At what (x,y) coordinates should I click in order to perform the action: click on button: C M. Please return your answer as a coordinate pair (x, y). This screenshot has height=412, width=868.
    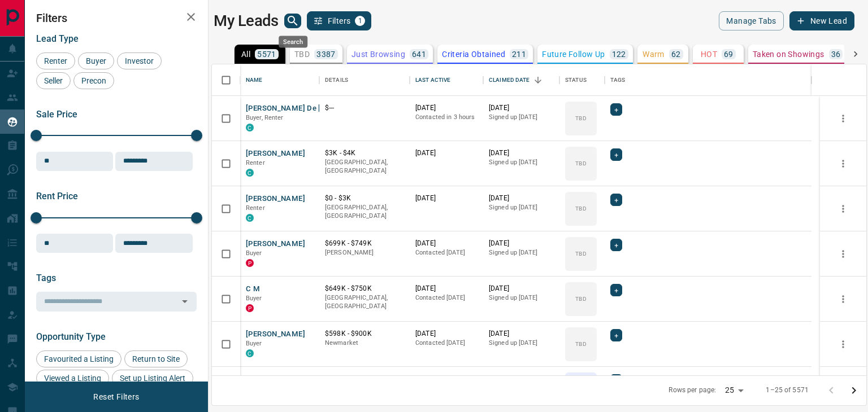
    Looking at the image, I should click on (253, 289).